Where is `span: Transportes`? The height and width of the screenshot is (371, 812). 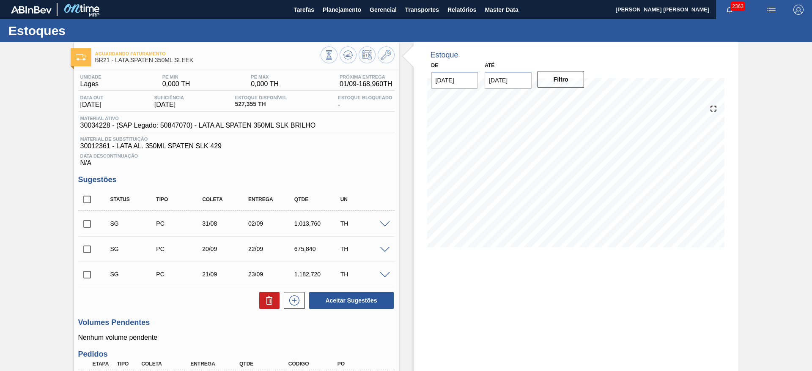
span: Transportes is located at coordinates (422, 10).